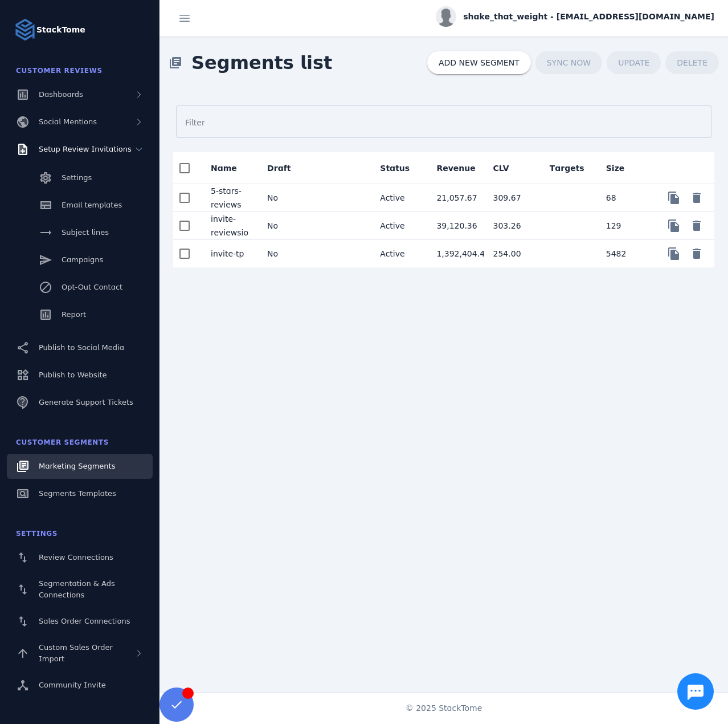 This screenshot has height=724, width=728. I want to click on a: Report, so click(80, 315).